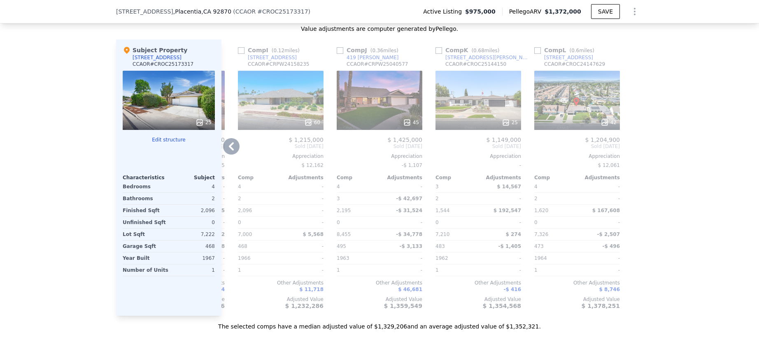 The image size is (759, 347). I want to click on div: The selected comps have a median adjusted value of $1,329,206 and an average adjusted value of $1..., so click(379, 323).